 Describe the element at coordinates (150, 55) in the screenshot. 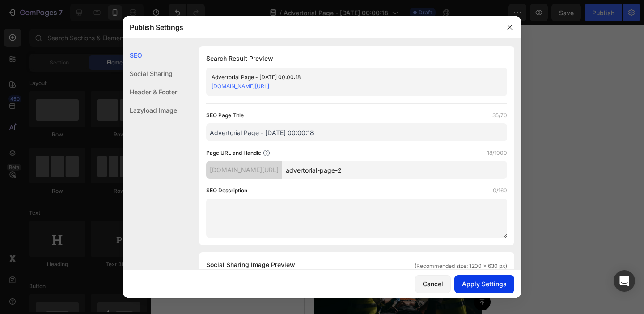

I see `div: SEO` at that location.